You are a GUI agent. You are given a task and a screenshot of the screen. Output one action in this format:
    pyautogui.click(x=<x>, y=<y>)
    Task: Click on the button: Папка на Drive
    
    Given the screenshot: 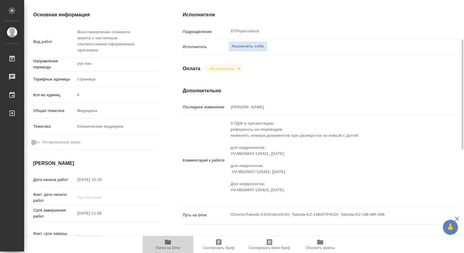 What is the action you would take?
    pyautogui.click(x=168, y=244)
    